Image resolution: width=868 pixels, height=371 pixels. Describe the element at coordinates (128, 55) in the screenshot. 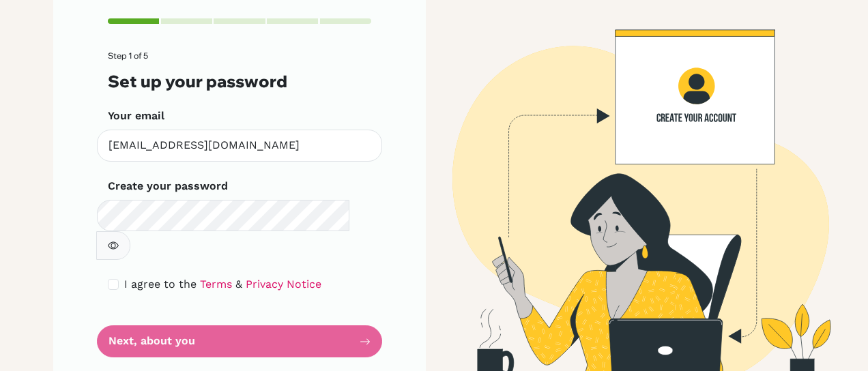

I see `span: Step 1 of 5` at that location.